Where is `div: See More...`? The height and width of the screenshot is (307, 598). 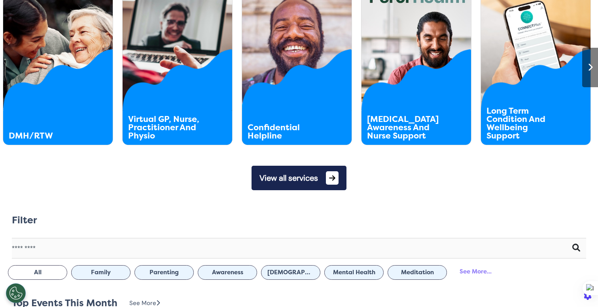 div: See More... is located at coordinates (475, 272).